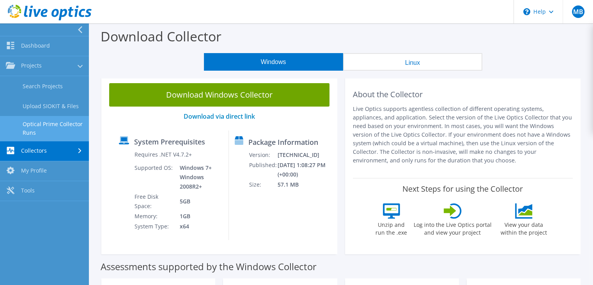 The height and width of the screenshot is (285, 593). I want to click on td: System Type:, so click(154, 226).